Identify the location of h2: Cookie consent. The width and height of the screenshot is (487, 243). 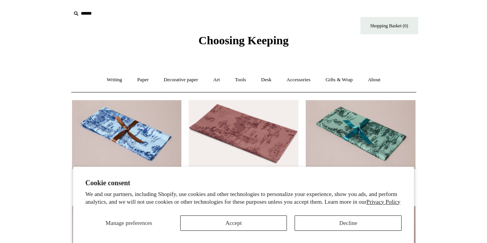
(244, 183).